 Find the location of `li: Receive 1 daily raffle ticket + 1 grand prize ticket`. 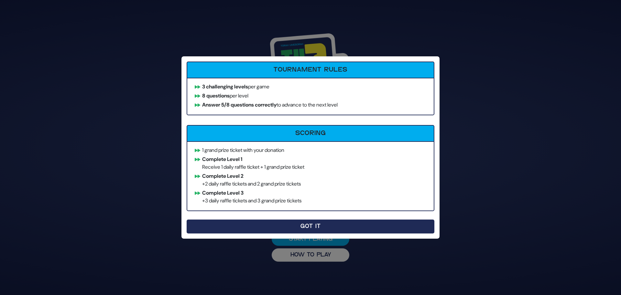

li: Receive 1 daily raffle ticket + 1 grand prize ticket is located at coordinates (311, 163).